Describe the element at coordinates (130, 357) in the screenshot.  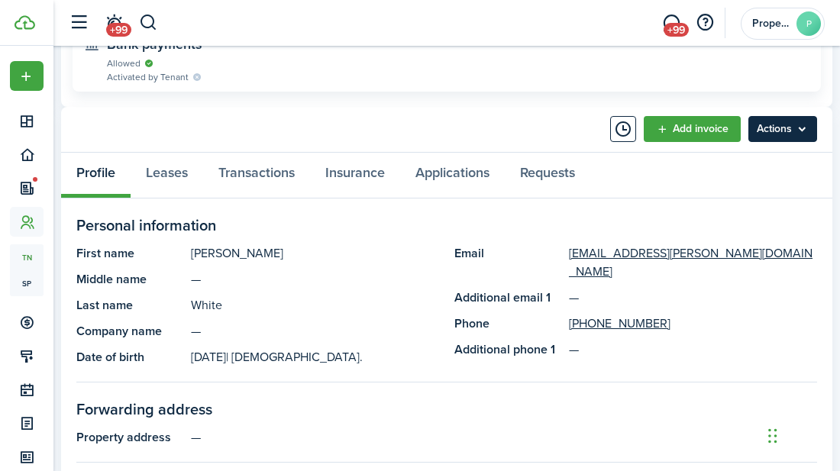
I see `panel-main-title: Date of birth` at that location.